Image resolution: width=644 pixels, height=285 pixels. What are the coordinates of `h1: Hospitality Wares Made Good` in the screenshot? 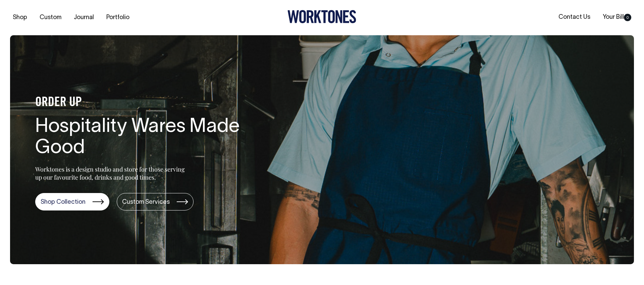 It's located at (143, 138).